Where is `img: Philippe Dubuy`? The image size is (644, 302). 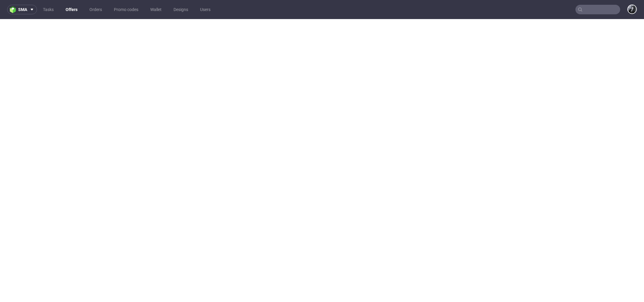
img: Philippe Dubuy is located at coordinates (632, 9).